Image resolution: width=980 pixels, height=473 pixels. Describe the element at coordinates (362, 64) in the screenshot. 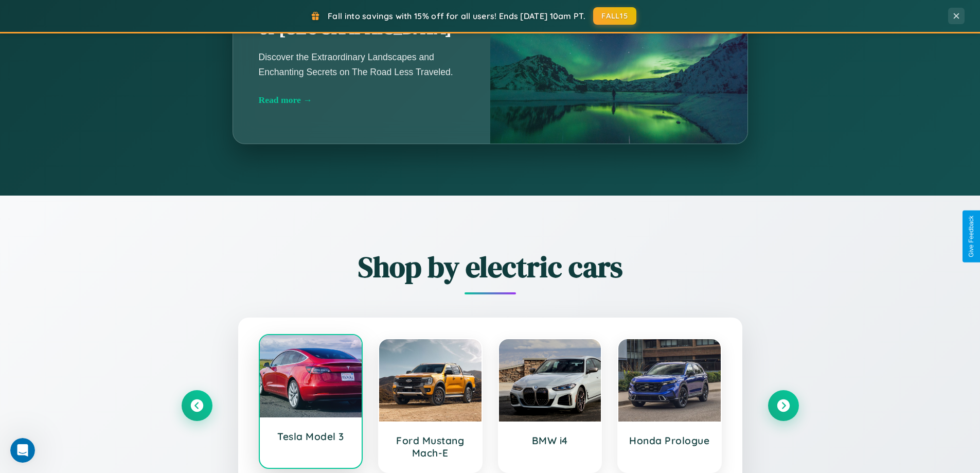

I see `p: Discover the Extraordinary Landscapes and Enchanting Secrets on The Road Less Traveled.` at that location.